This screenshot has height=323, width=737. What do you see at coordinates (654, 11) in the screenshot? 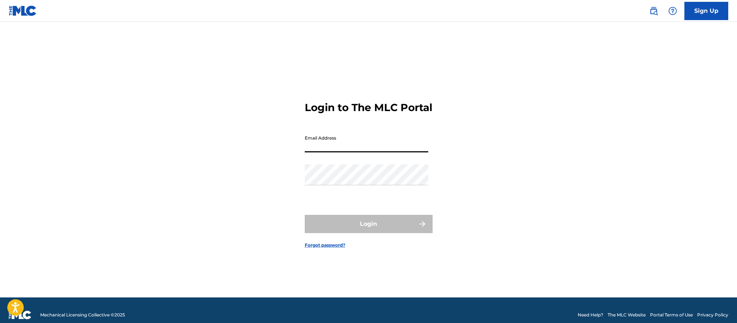
I see `a: Public Search` at bounding box center [654, 11].